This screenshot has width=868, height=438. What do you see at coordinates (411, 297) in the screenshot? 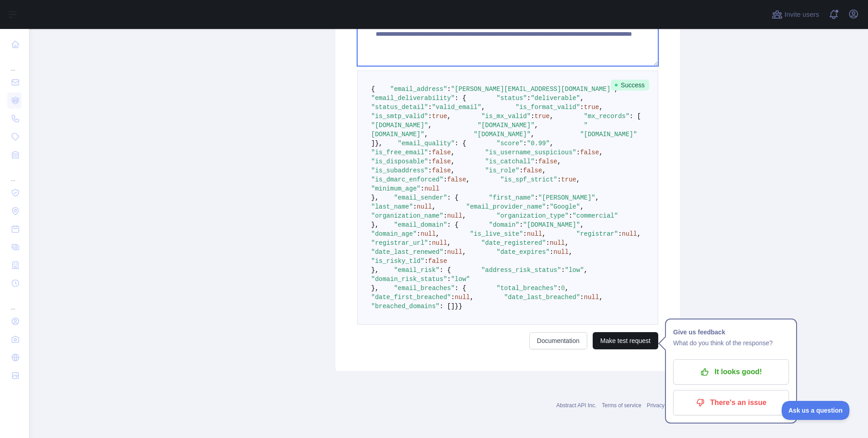
I see `span: "date_first_breached"` at bounding box center [411, 297].